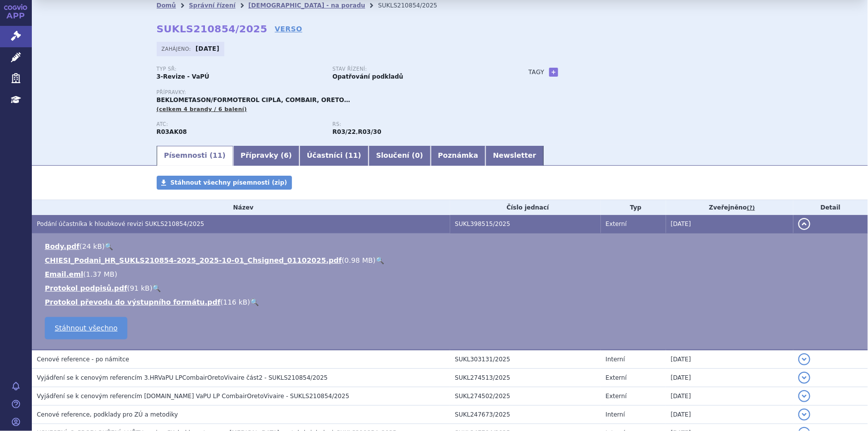 The height and width of the screenshot is (431, 868). Describe the element at coordinates (525, 360) in the screenshot. I see `td: SUKL303131/2025` at that location.